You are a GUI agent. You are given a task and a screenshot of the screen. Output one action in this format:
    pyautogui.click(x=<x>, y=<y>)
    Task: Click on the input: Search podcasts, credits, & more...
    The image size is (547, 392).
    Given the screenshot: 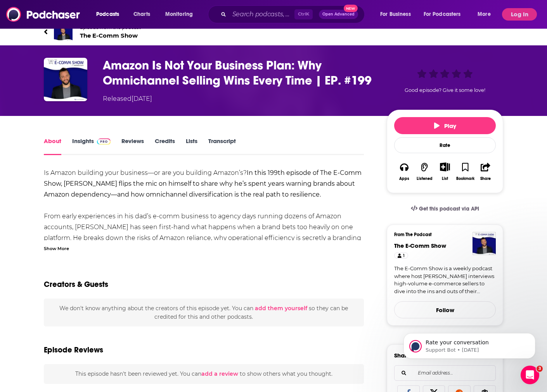 What is the action you would take?
    pyautogui.click(x=262, y=14)
    